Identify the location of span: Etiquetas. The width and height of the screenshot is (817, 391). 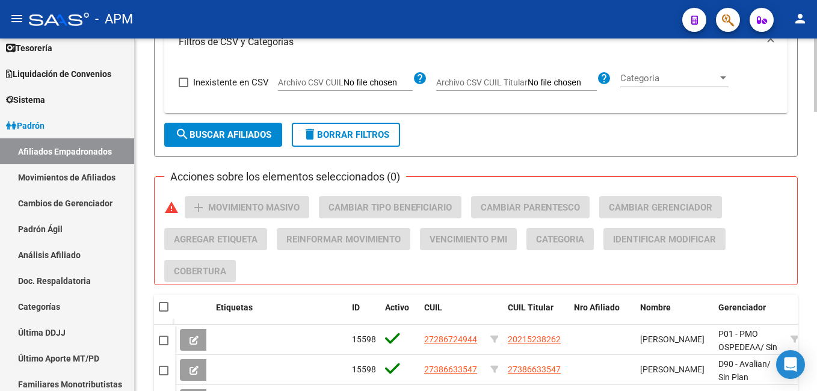
(234, 308).